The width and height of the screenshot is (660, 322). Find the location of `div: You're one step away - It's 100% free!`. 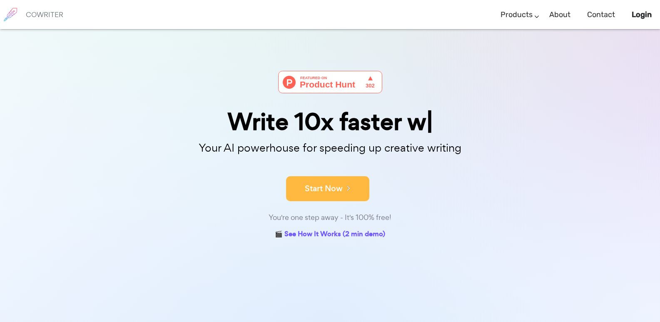

div: You're one step away - It's 100% free! is located at coordinates (330, 217).